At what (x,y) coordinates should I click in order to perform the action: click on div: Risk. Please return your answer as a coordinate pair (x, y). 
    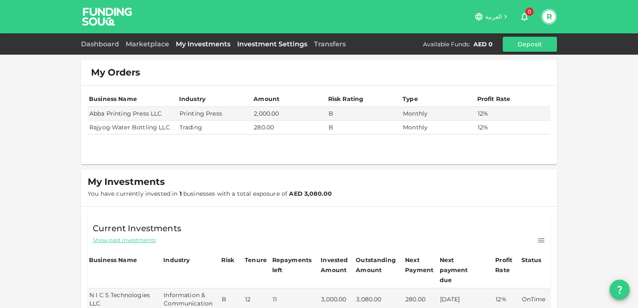
    Looking at the image, I should click on (230, 260).